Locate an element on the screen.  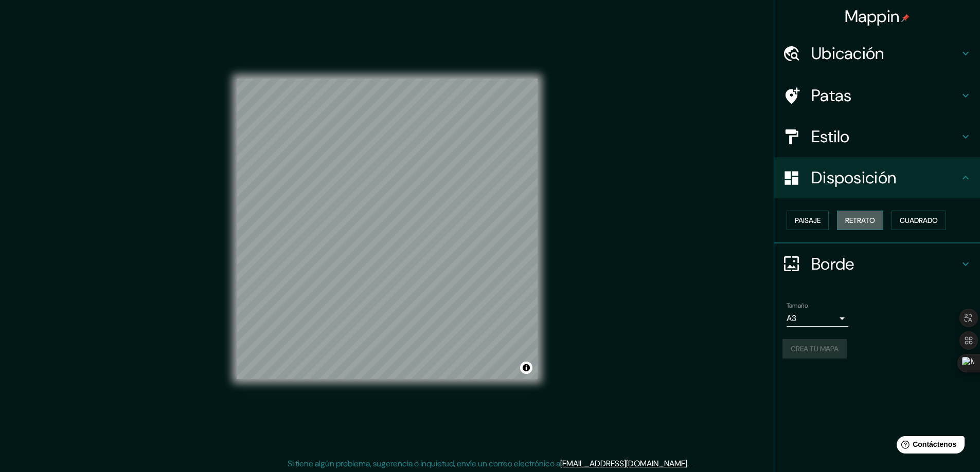
div: A3 is located at coordinates (817, 319).